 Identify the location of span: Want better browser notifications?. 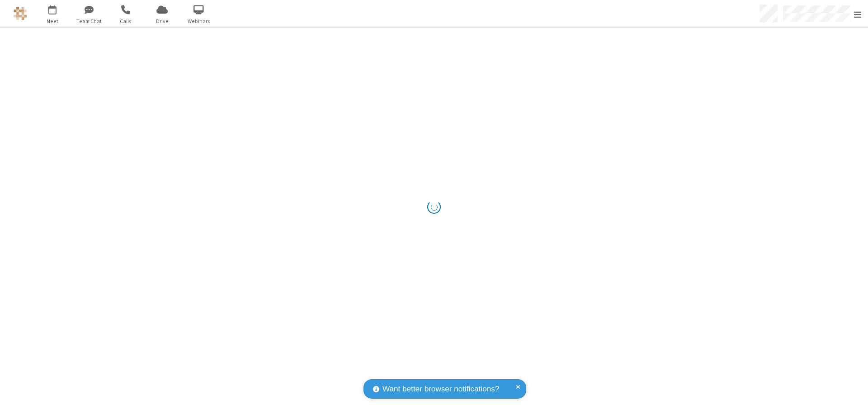
(441, 389).